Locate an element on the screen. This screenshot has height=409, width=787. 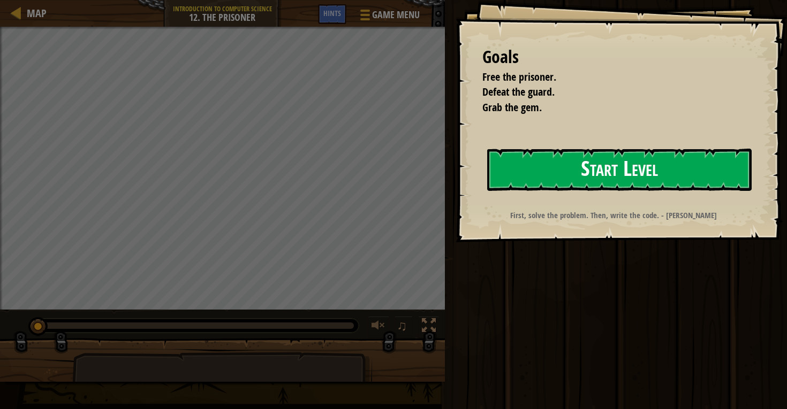
button: Start Level is located at coordinates (619, 170).